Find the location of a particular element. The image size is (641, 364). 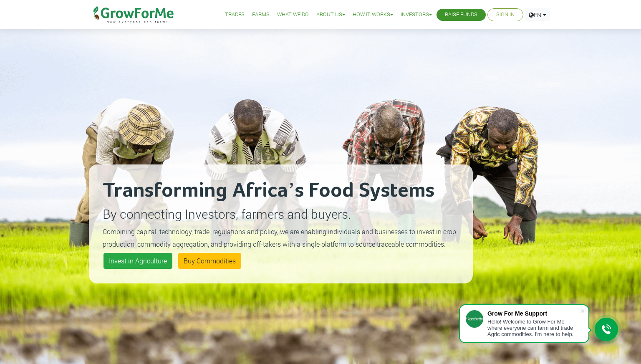

a: Sign In is located at coordinates (505, 15).